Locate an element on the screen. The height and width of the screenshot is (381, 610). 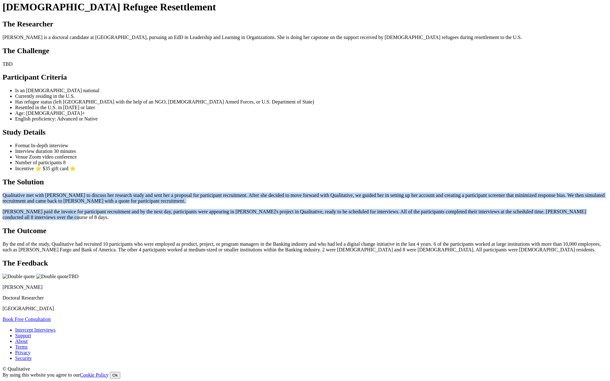
span: Venue is located at coordinates (21, 157).